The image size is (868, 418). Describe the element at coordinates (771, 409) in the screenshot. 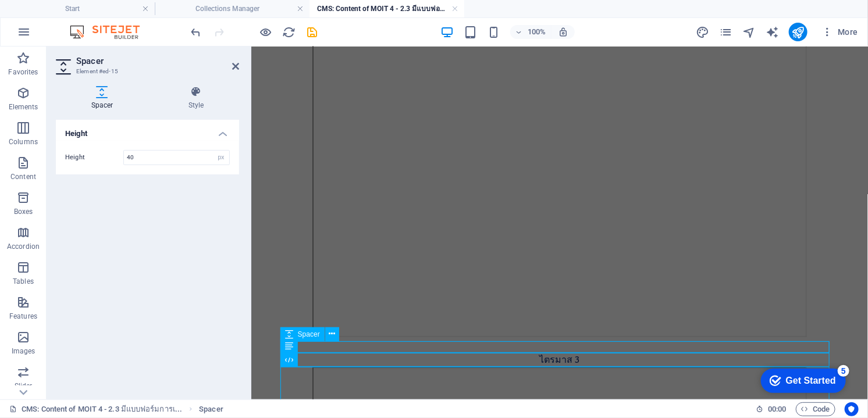

I see `h6: Session time` at that location.